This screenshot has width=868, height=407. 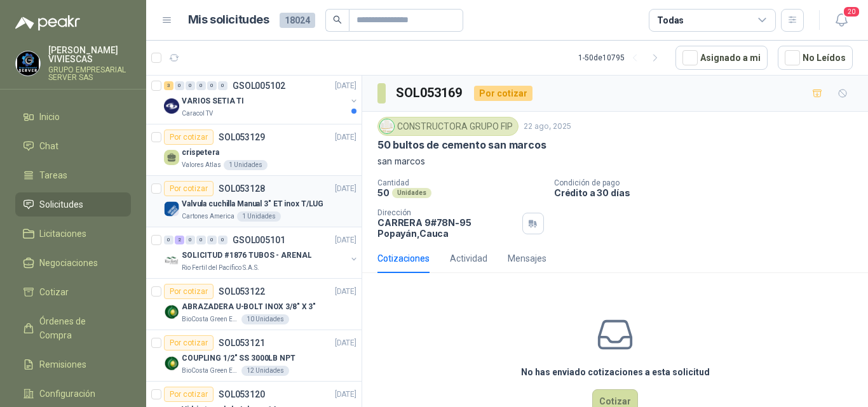 What do you see at coordinates (201, 152) in the screenshot?
I see `p: crispetera` at bounding box center [201, 152].